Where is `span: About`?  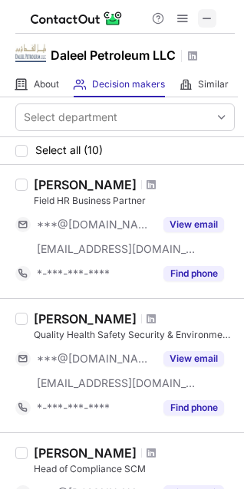 span: About is located at coordinates (46, 84).